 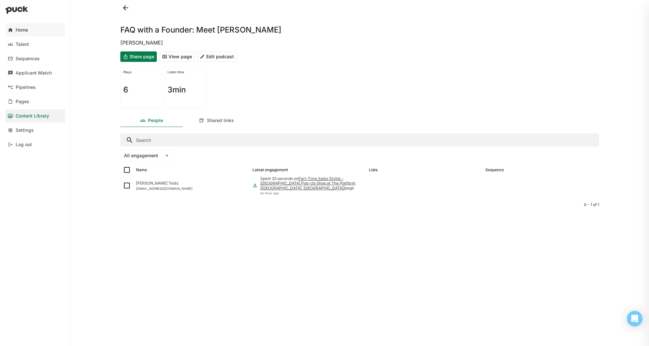 I want to click on div: Shared links, so click(x=220, y=120).